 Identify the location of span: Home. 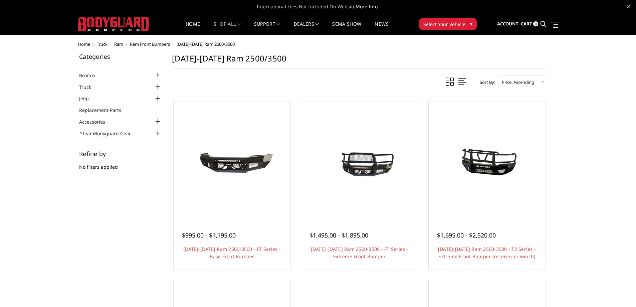
(84, 44).